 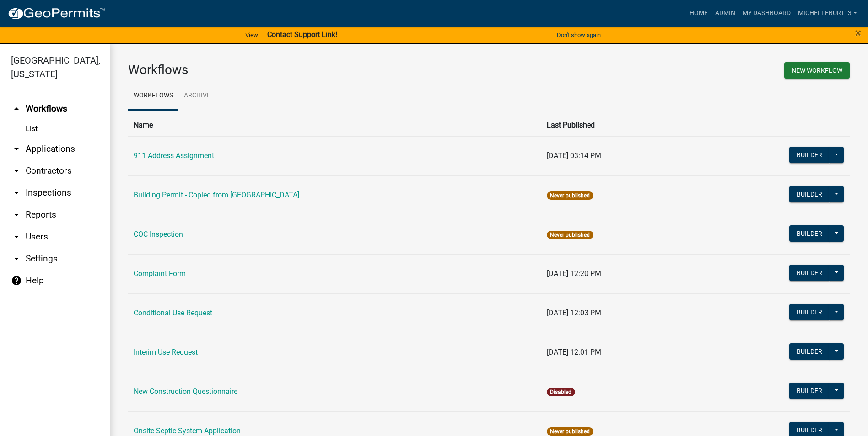 What do you see at coordinates (160, 274) in the screenshot?
I see `a: Complaint Form` at bounding box center [160, 274].